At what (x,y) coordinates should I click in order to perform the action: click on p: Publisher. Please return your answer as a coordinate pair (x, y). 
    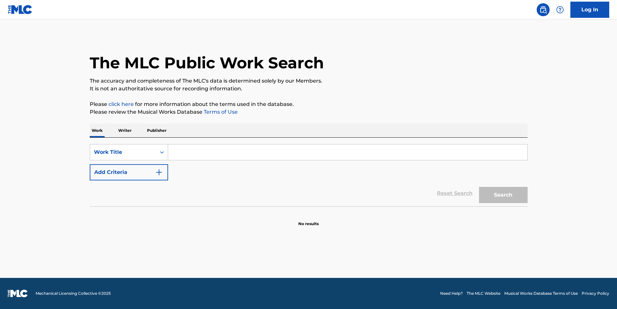
    Looking at the image, I should click on (157, 131).